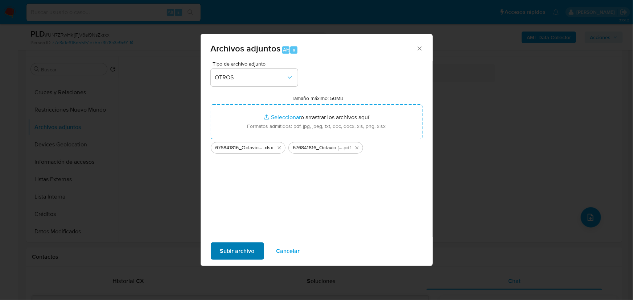  Describe the element at coordinates (237, 251) in the screenshot. I see `span: Subir archivo` at that location.